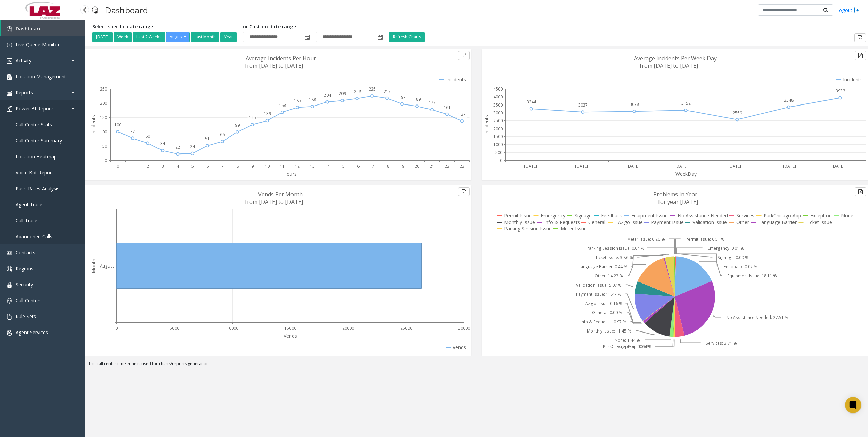  I want to click on span: Agent Services, so click(31, 332).